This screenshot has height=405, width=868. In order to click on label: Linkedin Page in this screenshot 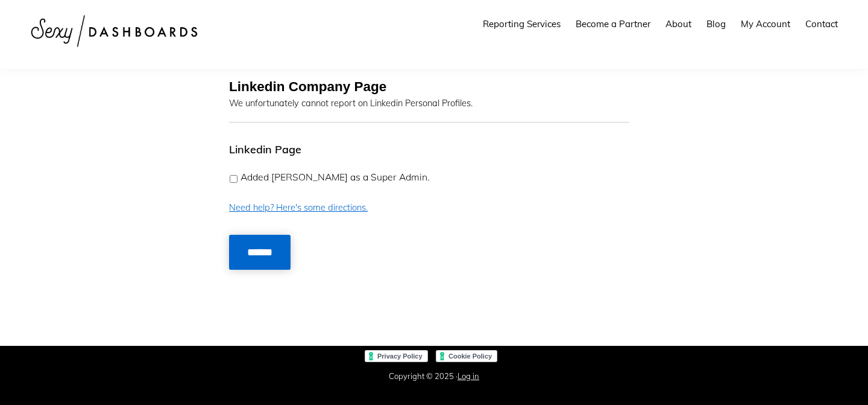, I will do `click(265, 149)`.